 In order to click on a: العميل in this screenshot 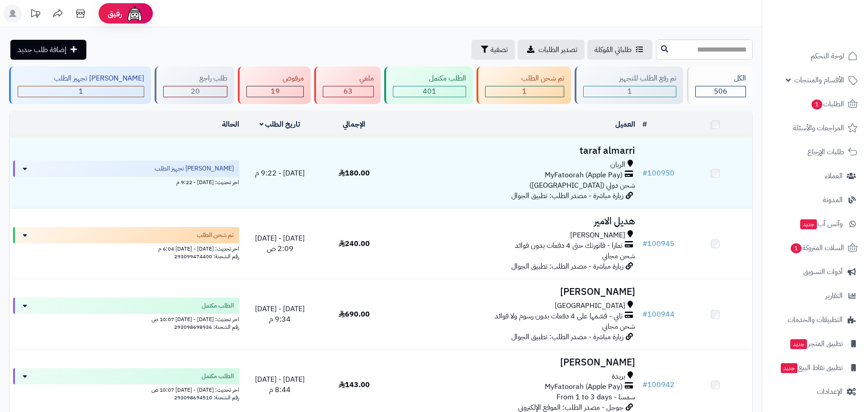, I will do `click(626, 125)`.